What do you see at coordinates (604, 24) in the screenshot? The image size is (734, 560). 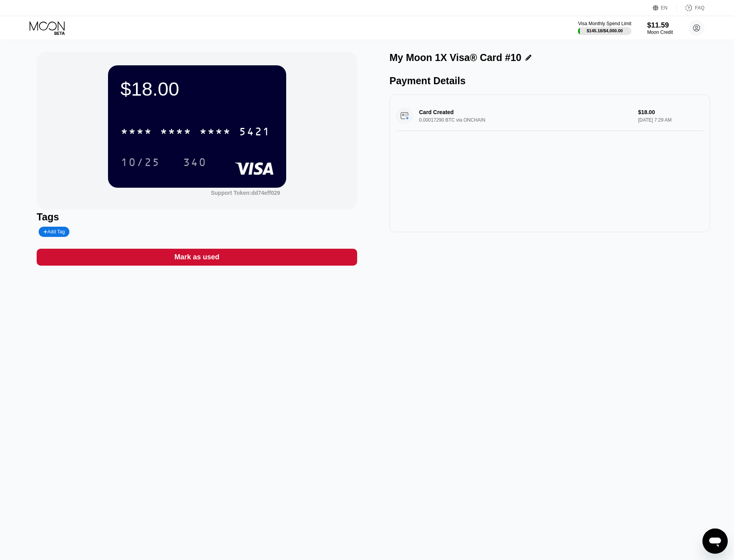 I see `div: Visa Monthly Spend Limit` at bounding box center [604, 24].